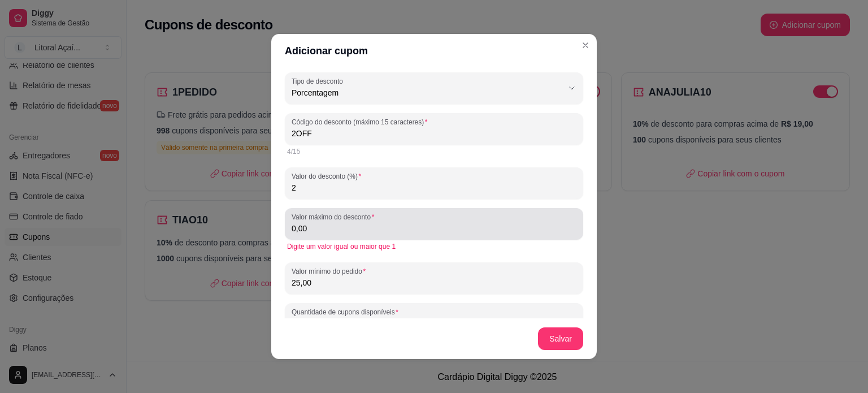 The image size is (868, 393). I want to click on input: Valor do desconto (%), so click(434, 187).